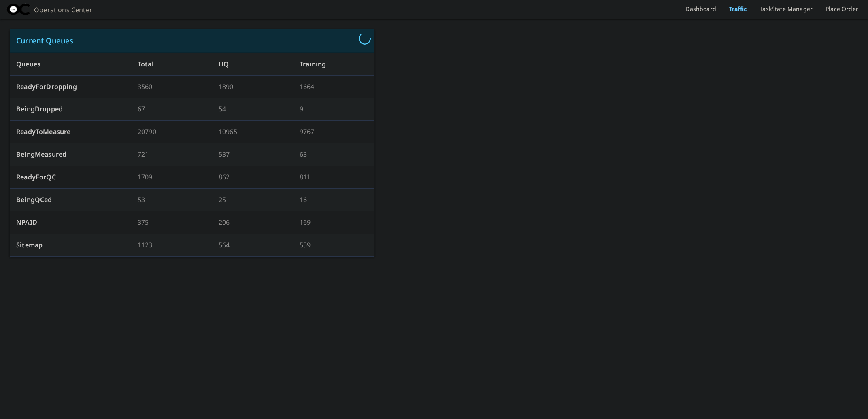  I want to click on div: 63, so click(333, 155).